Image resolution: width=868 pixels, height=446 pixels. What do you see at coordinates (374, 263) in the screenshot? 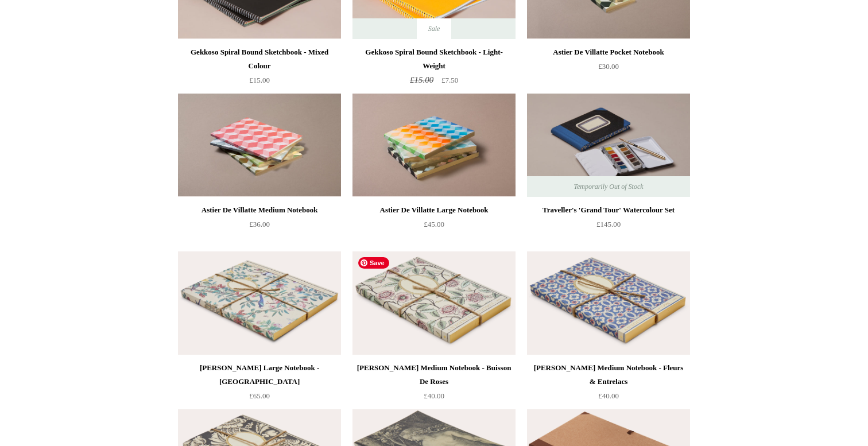
I see `span: Save` at bounding box center [374, 263].